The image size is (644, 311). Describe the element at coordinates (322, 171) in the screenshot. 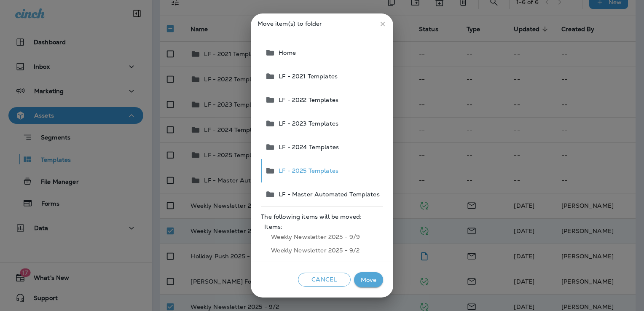

I see `button: LF - 2025 Templates` at that location.